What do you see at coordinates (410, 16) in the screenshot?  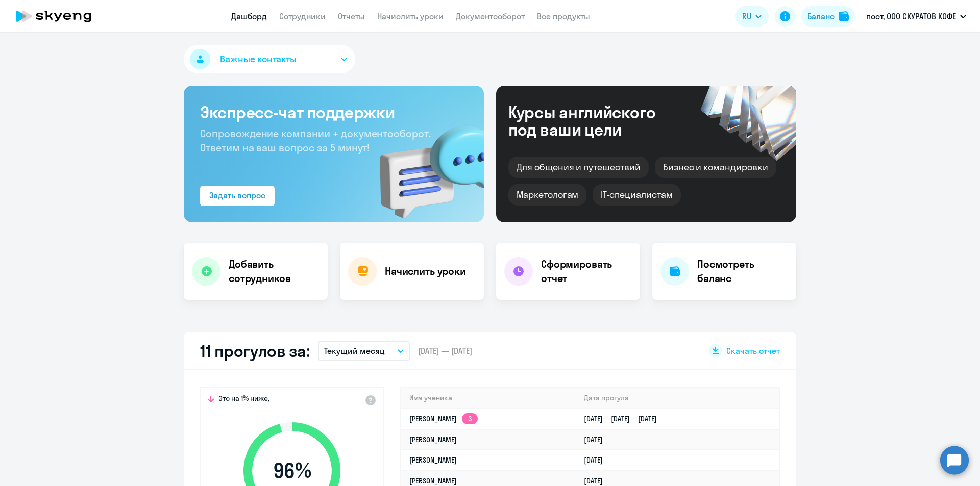 I see `a: Начислить уроки` at bounding box center [410, 16].